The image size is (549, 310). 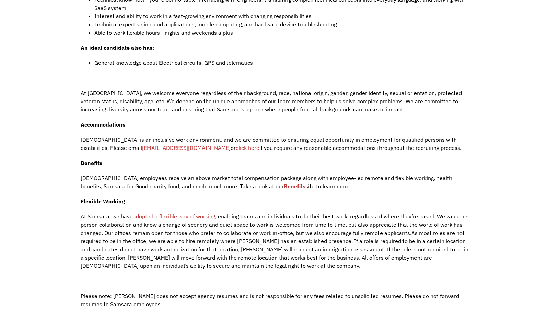 What do you see at coordinates (174, 217) in the screenshot?
I see `a: adopted a flexible way of working` at bounding box center [174, 217].